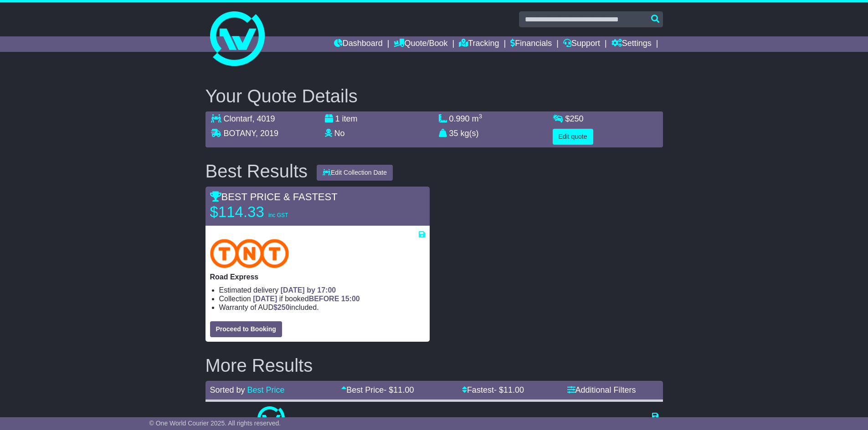  I want to click on span: m, so click(477, 119).